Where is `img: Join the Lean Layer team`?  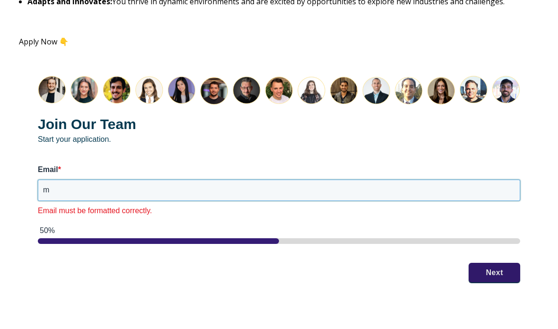
img: Join the Lean Layer team is located at coordinates (279, 90).